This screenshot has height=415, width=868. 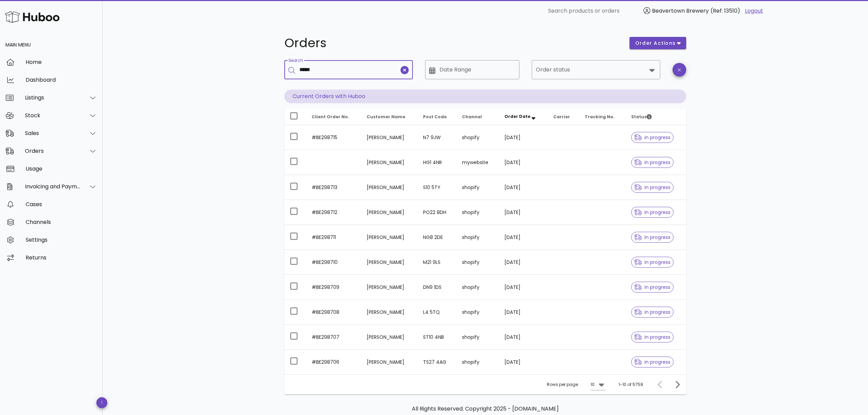 I want to click on td: DN9 1DS, so click(x=437, y=287).